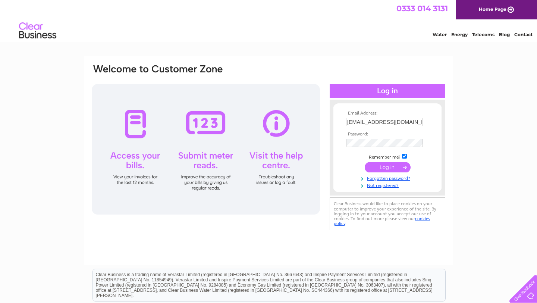 Image resolution: width=537 pixels, height=303 pixels. I want to click on a: cookies policy, so click(382, 221).